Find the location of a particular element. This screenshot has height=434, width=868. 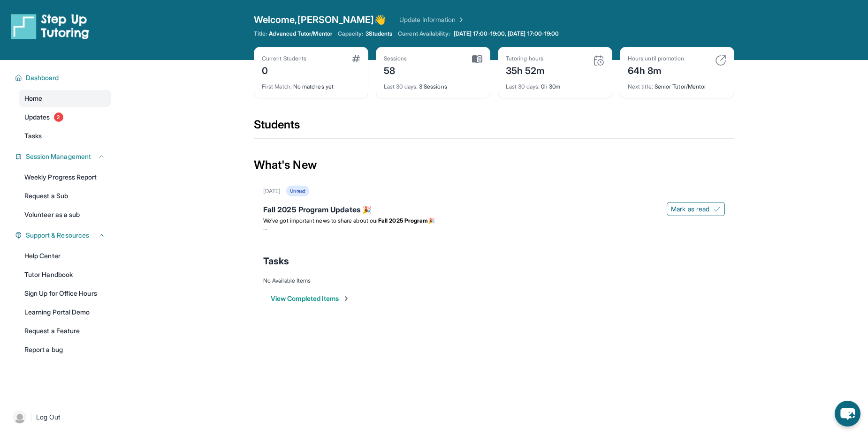

button: Dashboard is located at coordinates (63, 78).